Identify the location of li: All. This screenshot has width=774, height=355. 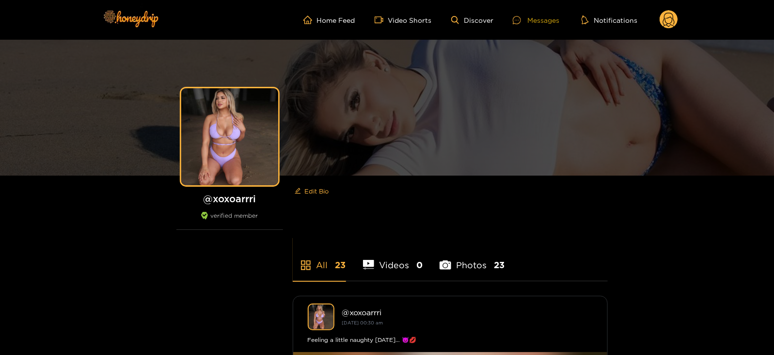
(319, 259).